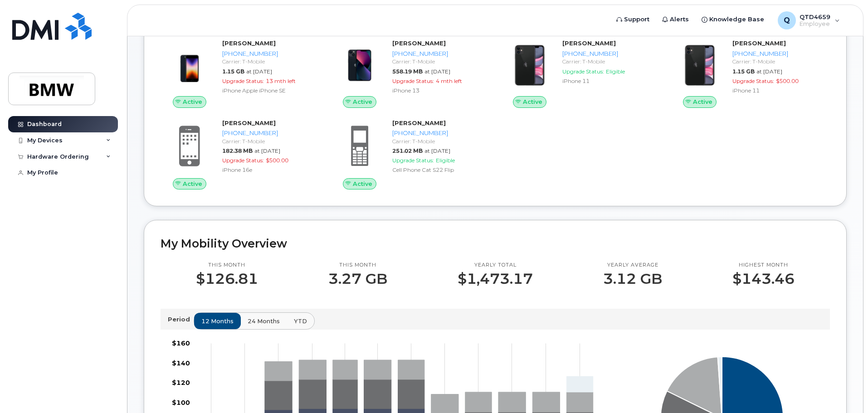  Describe the element at coordinates (675, 20) in the screenshot. I see `a: Alerts` at that location.